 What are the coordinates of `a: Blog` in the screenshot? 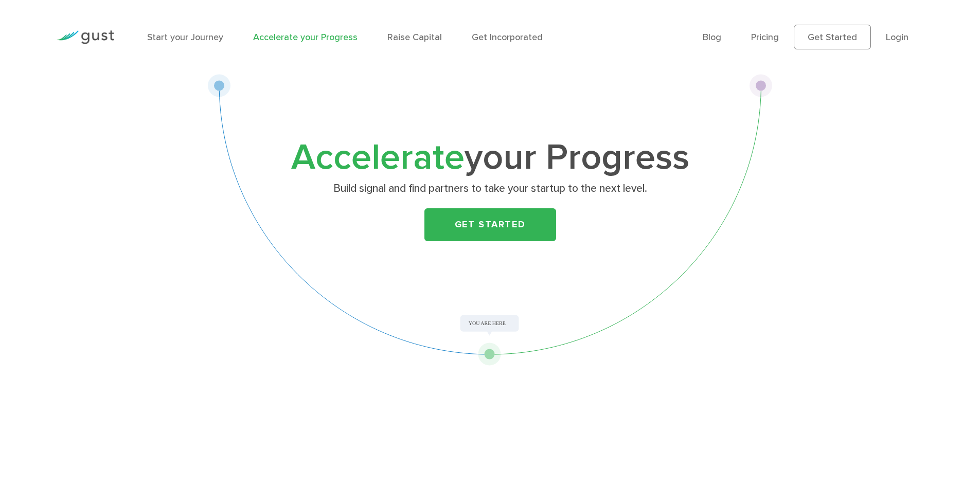 It's located at (712, 37).